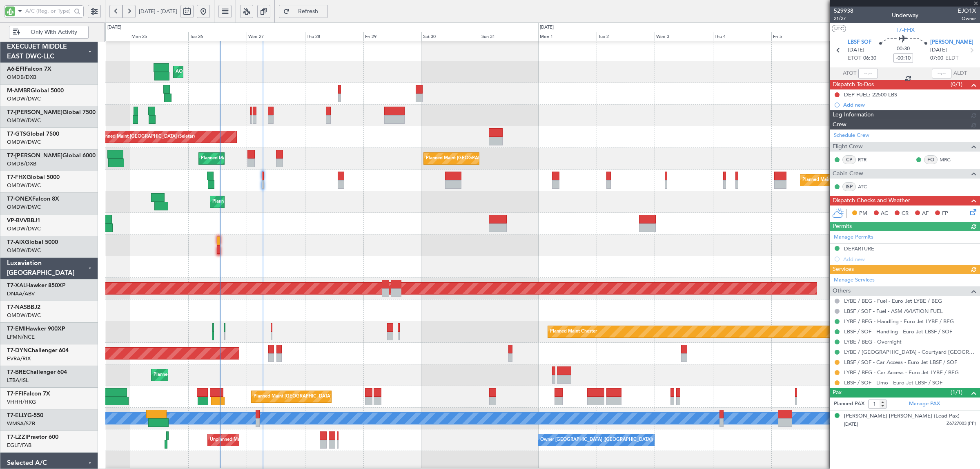 Image resolution: width=980 pixels, height=469 pixels. I want to click on button: Refresh, so click(304, 12).